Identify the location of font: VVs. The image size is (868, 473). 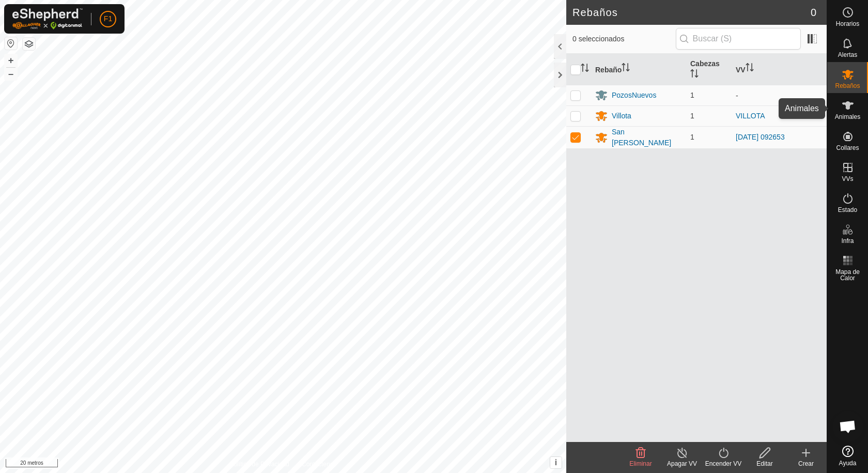
(848, 179).